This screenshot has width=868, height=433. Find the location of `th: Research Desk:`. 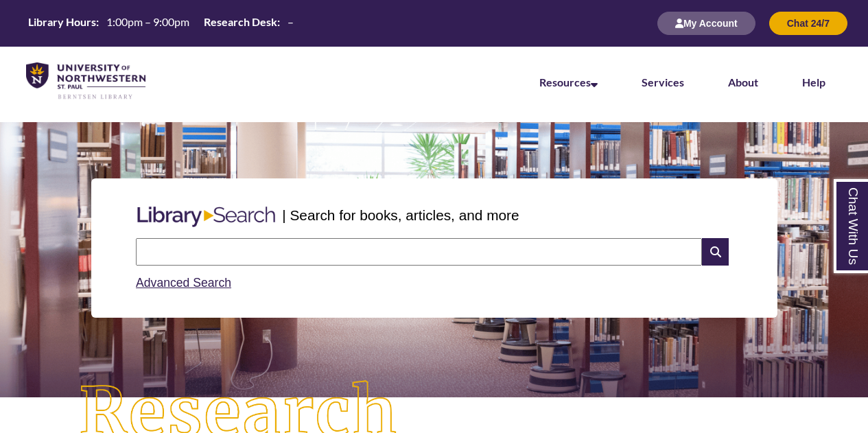

th: Research Desk: is located at coordinates (240, 22).